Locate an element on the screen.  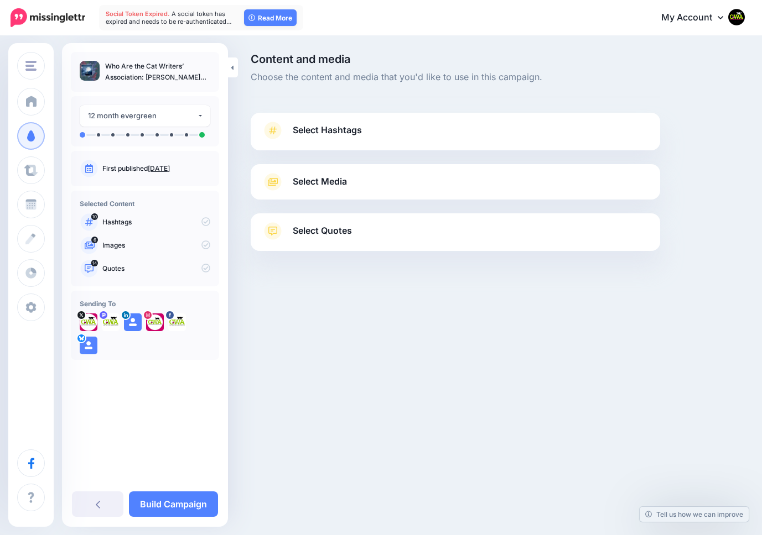
p: Images is located at coordinates (156, 246).